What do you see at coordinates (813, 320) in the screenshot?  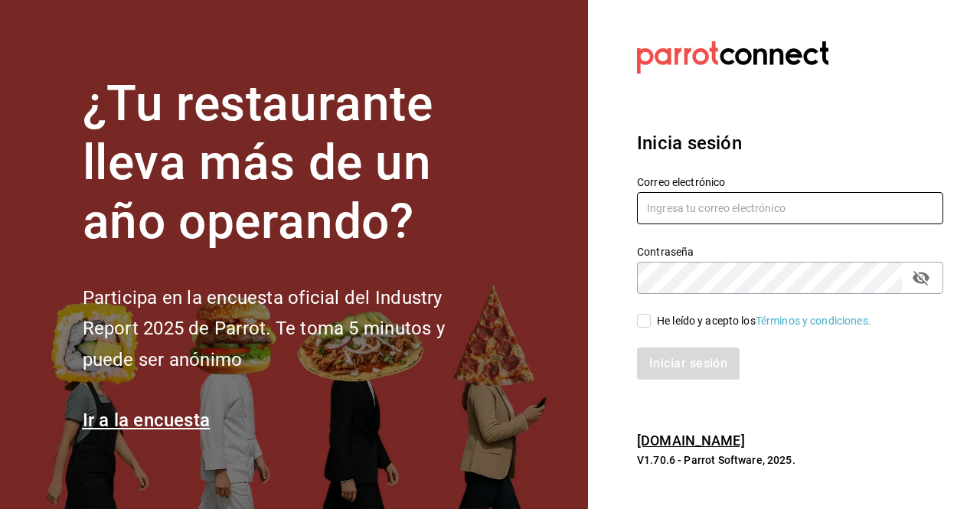 I see `a: Términos y condiciones.` at bounding box center [813, 320].